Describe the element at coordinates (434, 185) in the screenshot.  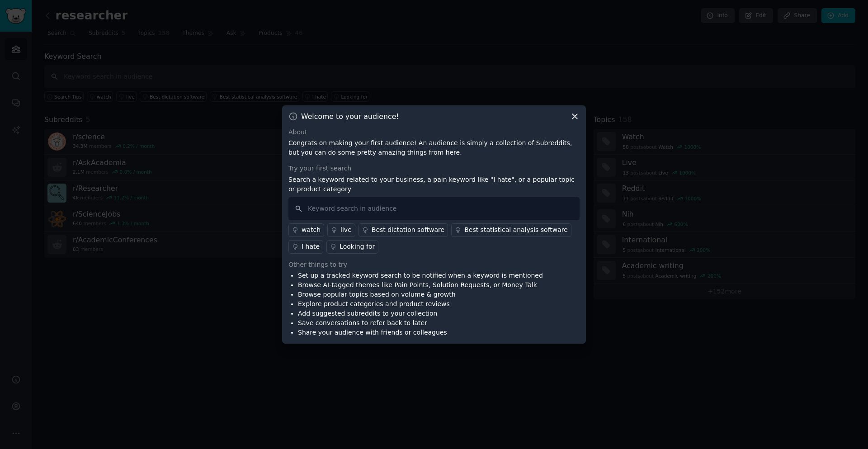
I see `p: Search a keyword related to your business, a pain keyword like "I hate", or a popular topic or pr...` at that location.